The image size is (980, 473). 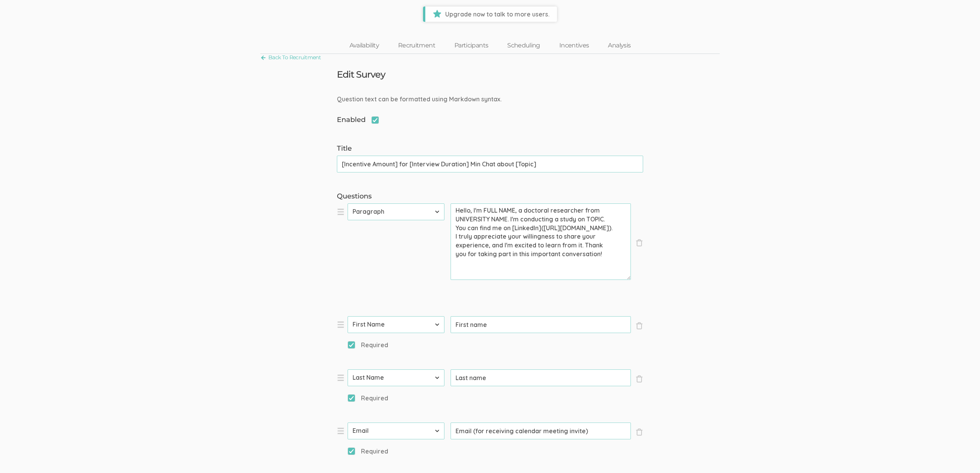 I want to click on a: Participants, so click(x=471, y=46).